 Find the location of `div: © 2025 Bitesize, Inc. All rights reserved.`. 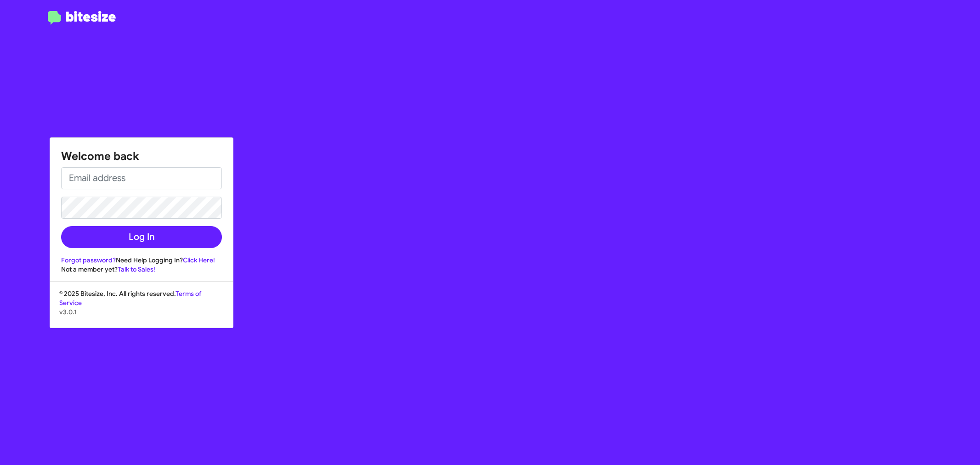

div: © 2025 Bitesize, Inc. All rights reserved. is located at coordinates (142, 309).